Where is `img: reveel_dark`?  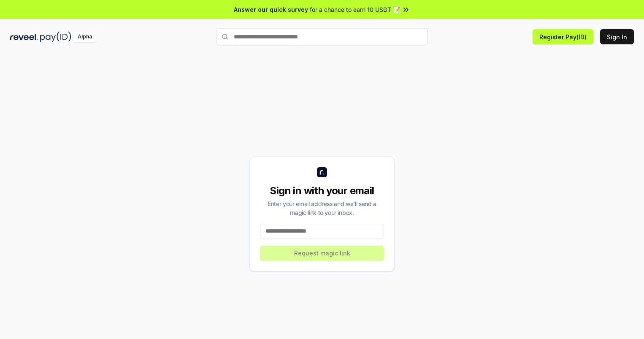
img: reveel_dark is located at coordinates (24, 37).